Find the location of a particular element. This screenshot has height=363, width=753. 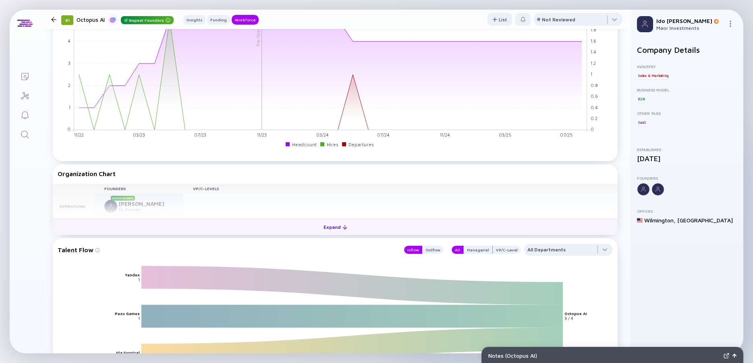

a: Reminders is located at coordinates (25, 114).